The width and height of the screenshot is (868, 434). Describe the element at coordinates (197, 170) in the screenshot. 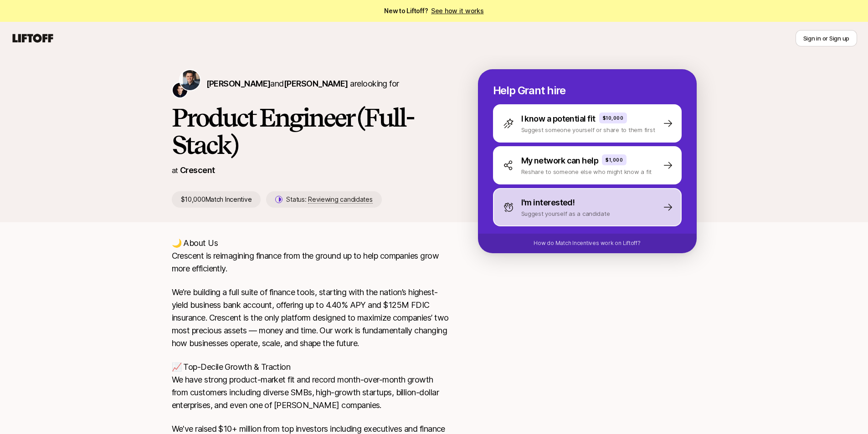

I see `a: Crescent` at that location.